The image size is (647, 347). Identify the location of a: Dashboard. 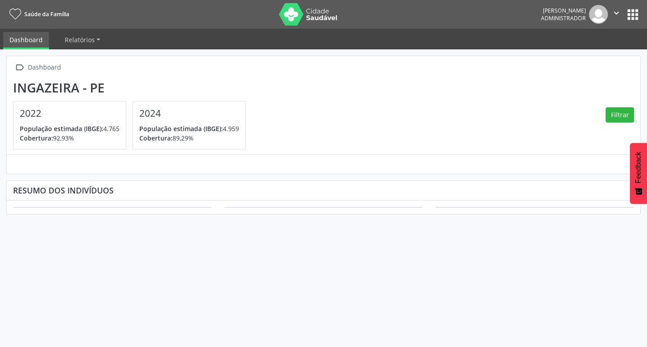
(26, 40).